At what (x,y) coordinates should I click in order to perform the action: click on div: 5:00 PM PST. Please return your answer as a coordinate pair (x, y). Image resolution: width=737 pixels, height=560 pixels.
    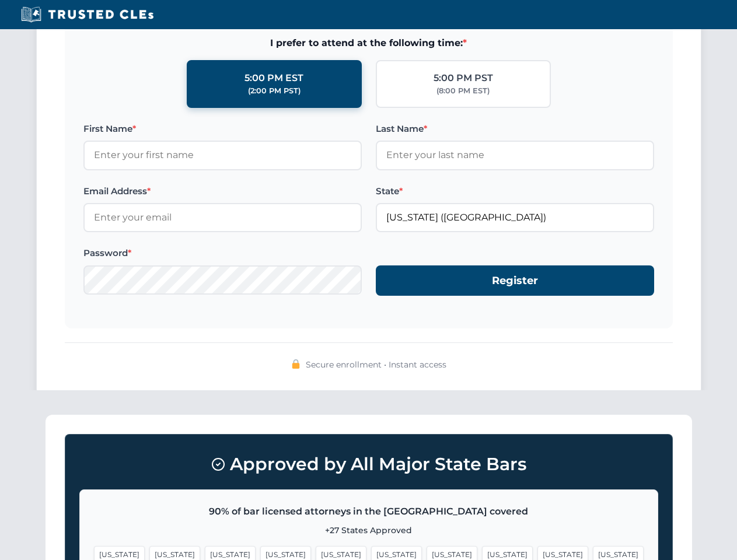
    Looking at the image, I should click on (463, 78).